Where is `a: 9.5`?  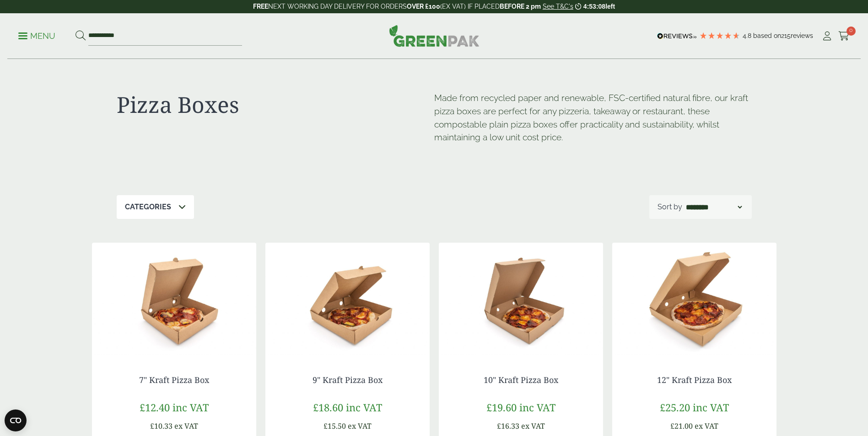
a: 9.5 is located at coordinates (347, 300).